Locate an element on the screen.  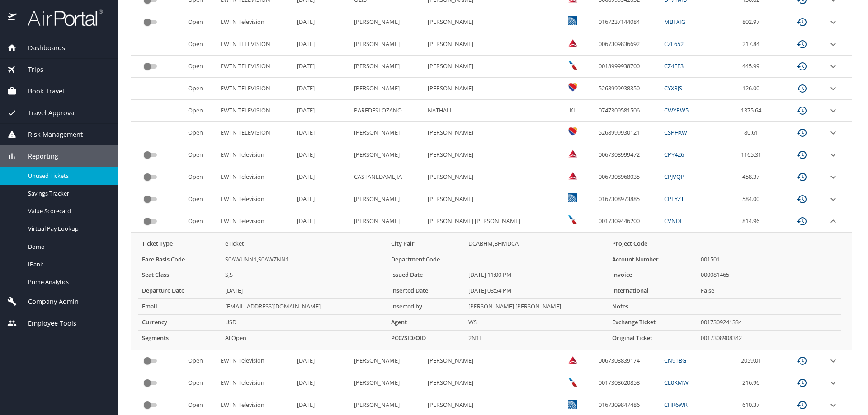
a: CWYPW5 is located at coordinates (676, 110).